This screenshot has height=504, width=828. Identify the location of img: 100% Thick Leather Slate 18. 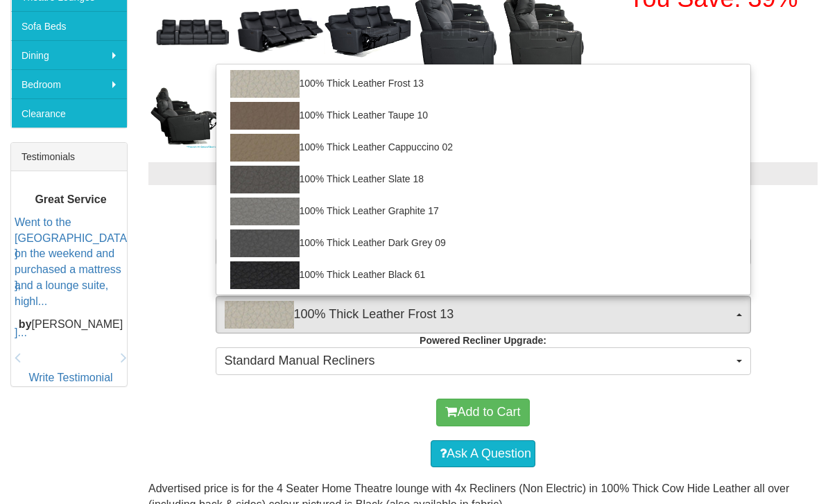
(265, 179).